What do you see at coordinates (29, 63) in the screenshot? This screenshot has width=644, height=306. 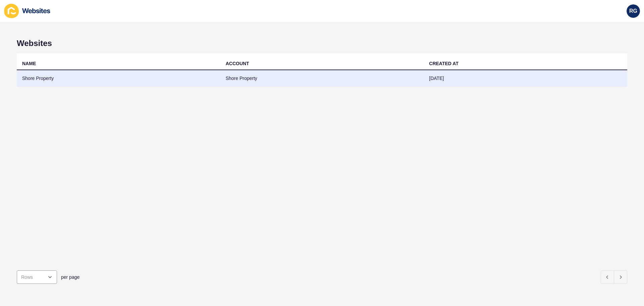 I see `div: NAME` at bounding box center [29, 63].